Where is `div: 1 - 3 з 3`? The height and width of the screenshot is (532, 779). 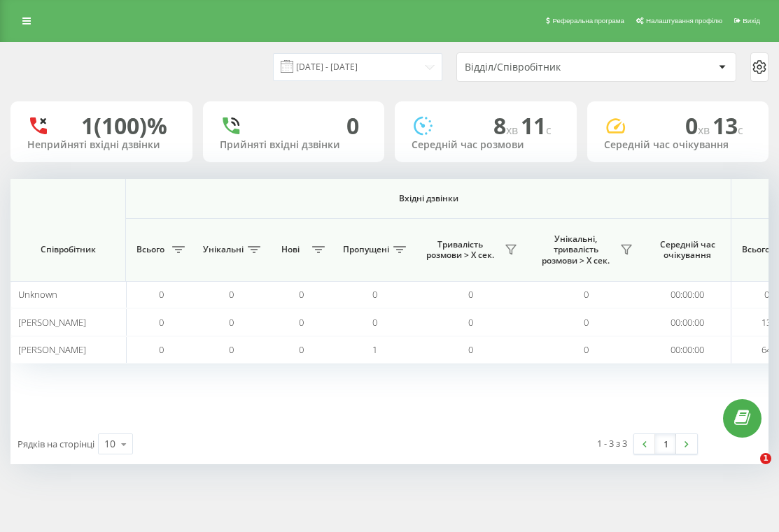 div: 1 - 3 з 3 is located at coordinates (612, 443).